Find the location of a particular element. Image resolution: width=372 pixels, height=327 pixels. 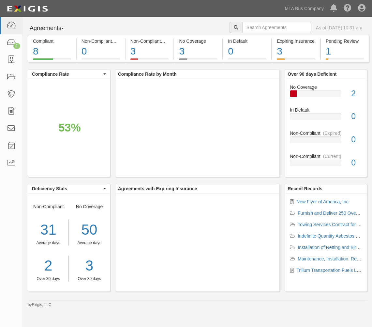

a: MTA Bus Company is located at coordinates (304, 8).